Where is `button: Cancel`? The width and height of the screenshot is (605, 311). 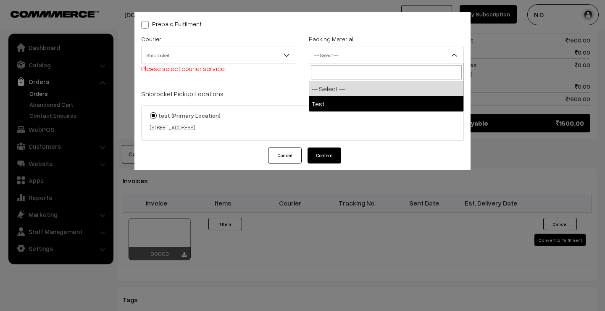
button: Cancel is located at coordinates (285, 156).